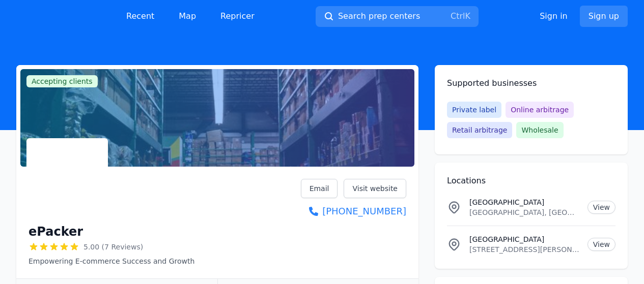 The image size is (644, 284). I want to click on a: PrepCenter, so click(57, 16).